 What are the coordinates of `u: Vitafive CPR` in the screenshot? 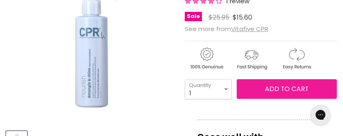 It's located at (249, 29).